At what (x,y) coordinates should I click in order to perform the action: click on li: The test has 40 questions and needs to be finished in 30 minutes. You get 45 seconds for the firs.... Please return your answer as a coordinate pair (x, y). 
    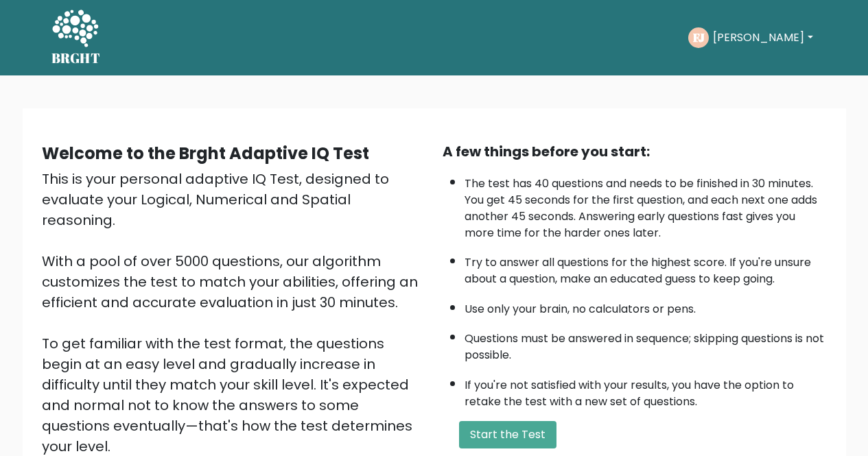
    Looking at the image, I should click on (646, 205).